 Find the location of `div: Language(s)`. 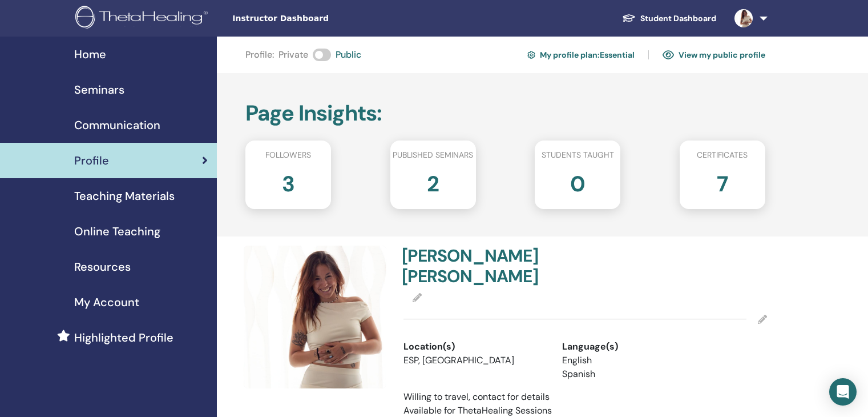

div: Language(s) is located at coordinates (633, 347).